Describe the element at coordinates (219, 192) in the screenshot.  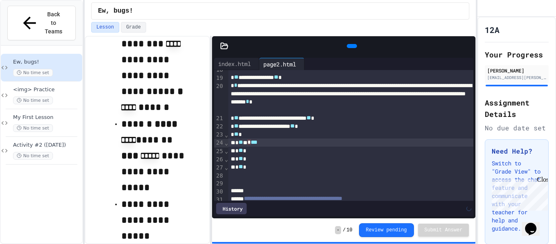
I see `div: 30` at that location.